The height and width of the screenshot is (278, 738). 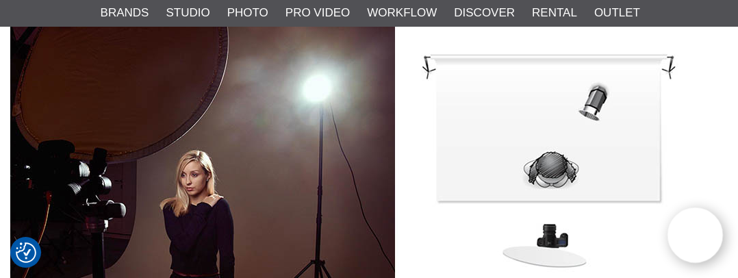 I want to click on a: Pro Video, so click(x=318, y=13).